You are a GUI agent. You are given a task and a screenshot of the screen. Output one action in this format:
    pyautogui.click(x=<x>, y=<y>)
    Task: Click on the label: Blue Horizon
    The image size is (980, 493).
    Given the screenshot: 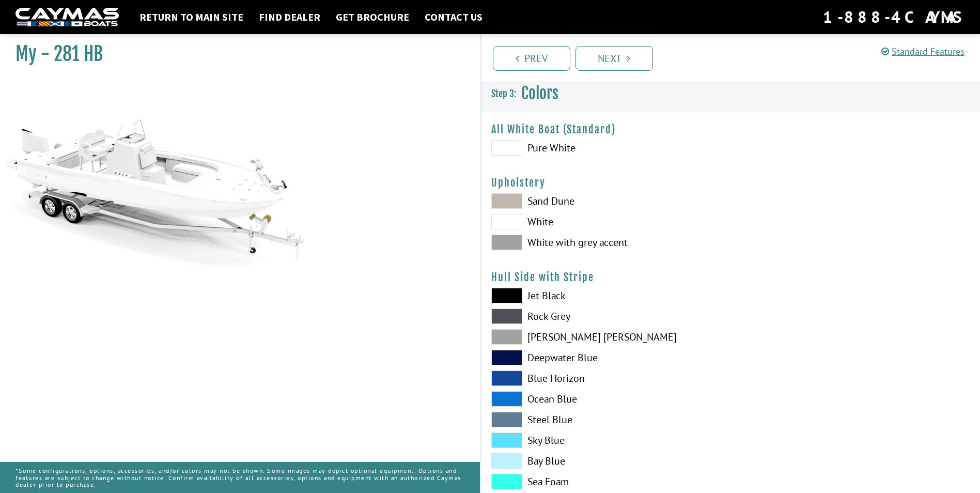 What is the action you would take?
    pyautogui.click(x=606, y=378)
    